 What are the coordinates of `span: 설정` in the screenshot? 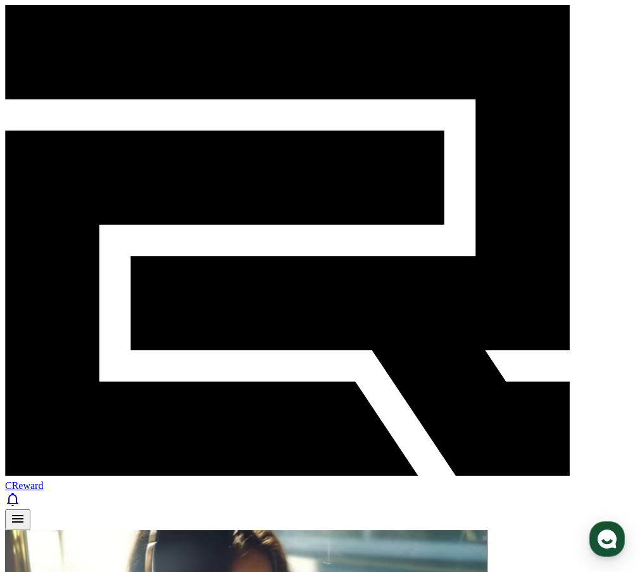 It's located at (203, 426).